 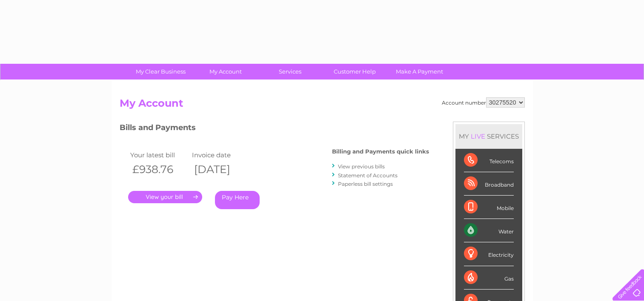 I want to click on div: Water, so click(x=489, y=231).